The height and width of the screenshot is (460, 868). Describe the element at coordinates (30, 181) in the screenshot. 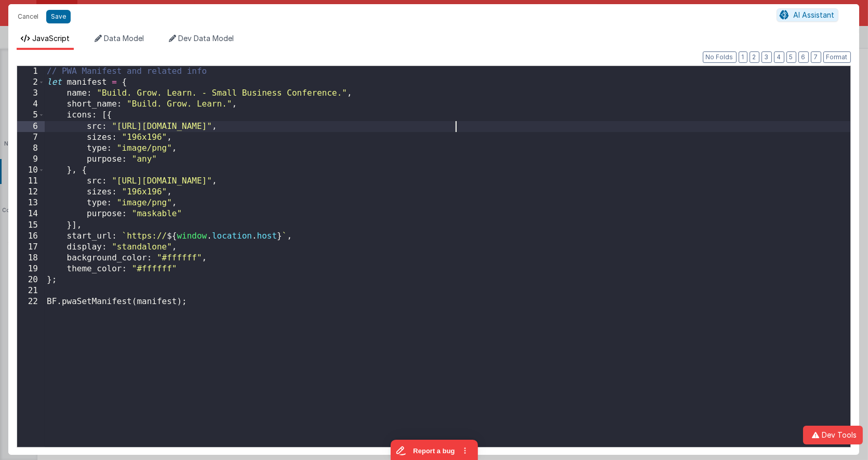

I see `div: 11` at that location.